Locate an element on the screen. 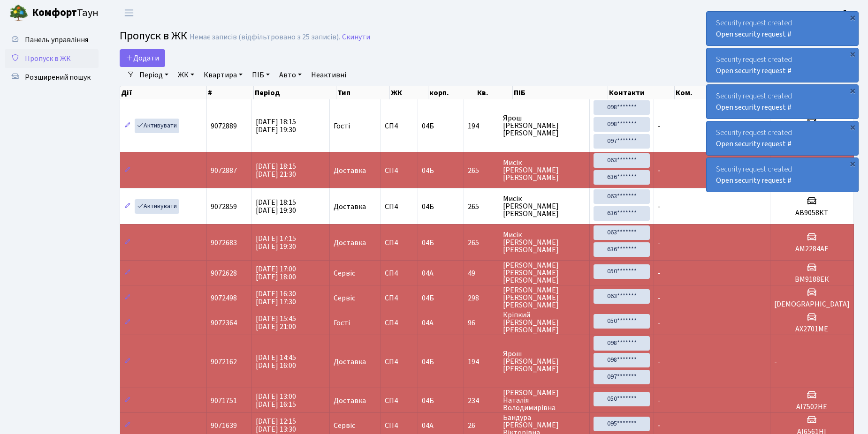 Image resolution: width=868 pixels, height=434 pixels. th: Контакти is located at coordinates (641, 93).